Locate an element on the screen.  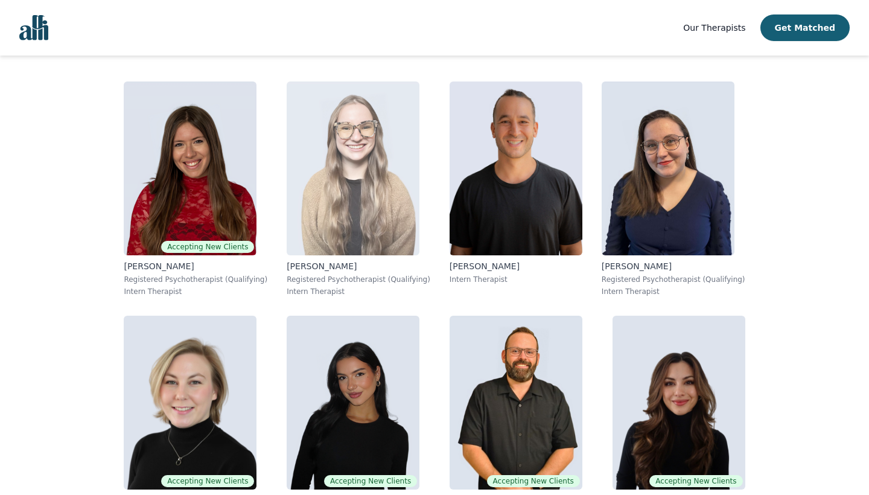
button: Get Matched is located at coordinates (805, 28).